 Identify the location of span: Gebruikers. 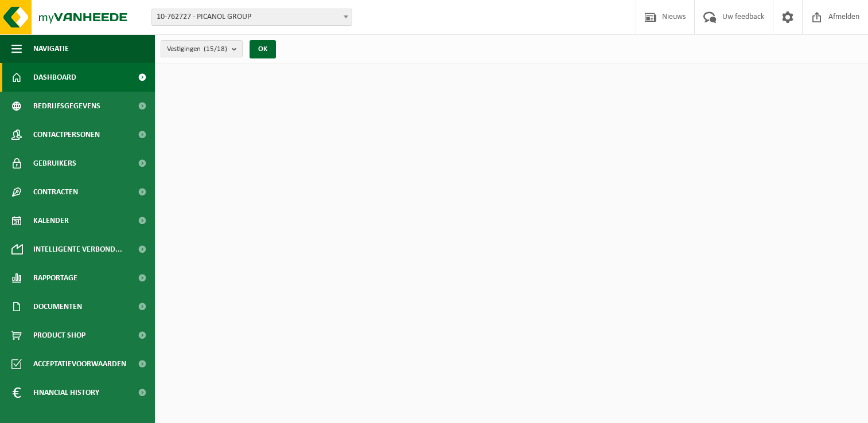
(54, 163).